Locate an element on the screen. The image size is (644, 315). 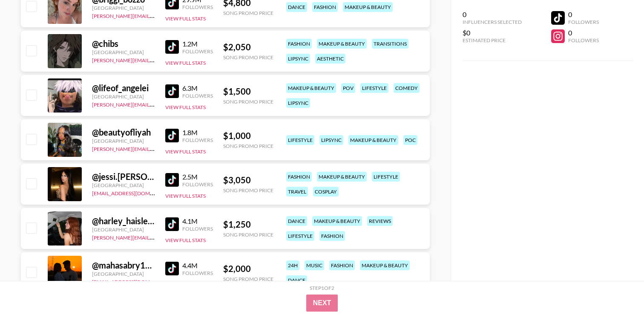
div: @ harley_haisleyyy is located at coordinates (123, 220).